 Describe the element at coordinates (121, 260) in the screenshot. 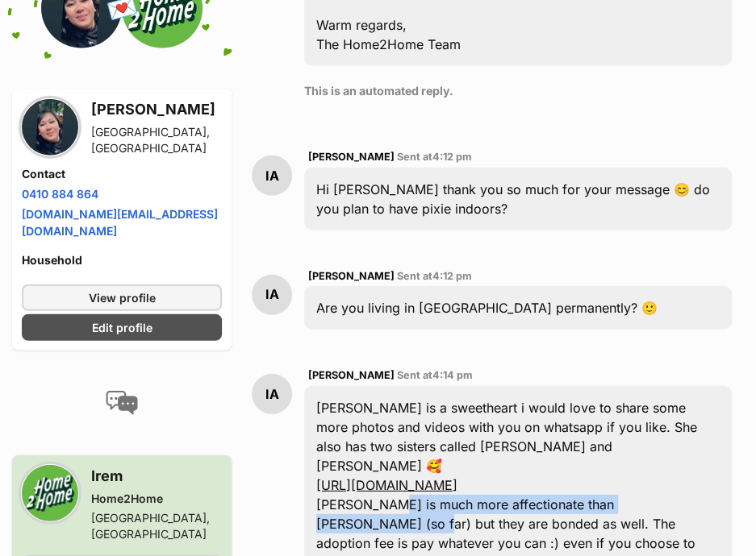

I see `h4: Household` at that location.